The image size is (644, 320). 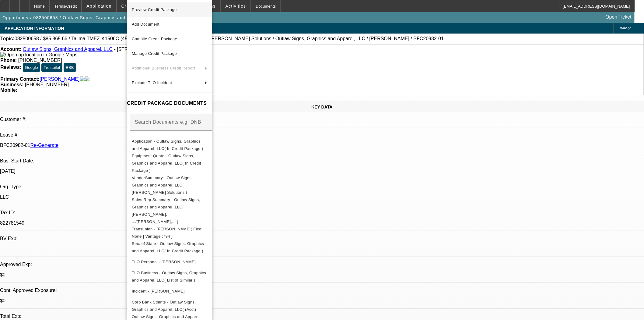 I want to click on span: Compile Credit Package, so click(x=154, y=39).